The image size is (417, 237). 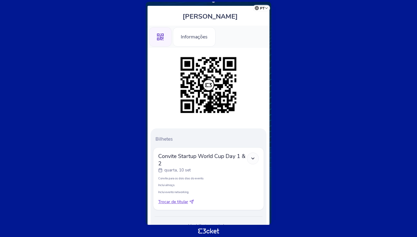 What do you see at coordinates (209, 185) in the screenshot?
I see `p: Inclui almoço.` at bounding box center [209, 185].